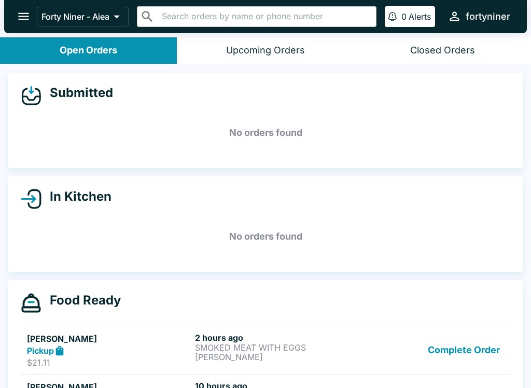 This screenshot has width=531, height=388. What do you see at coordinates (443, 50) in the screenshot?
I see `div: Closed Orders` at bounding box center [443, 50].